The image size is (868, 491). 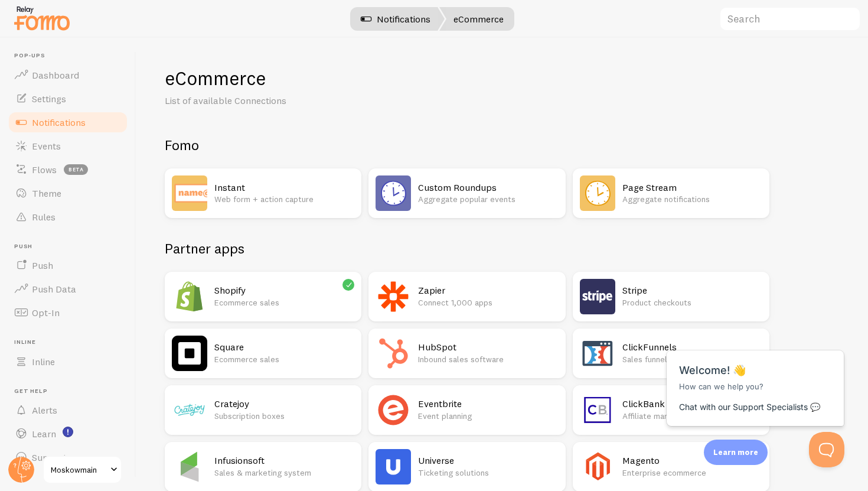 I want to click on h2: Infusionsoft, so click(x=284, y=460).